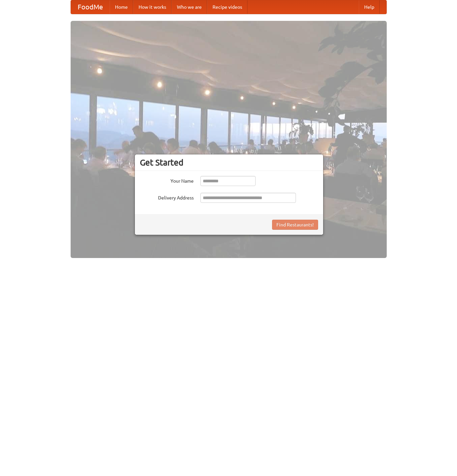 The image size is (457, 476). What do you see at coordinates (152, 7) in the screenshot?
I see `a: How it works` at bounding box center [152, 7].